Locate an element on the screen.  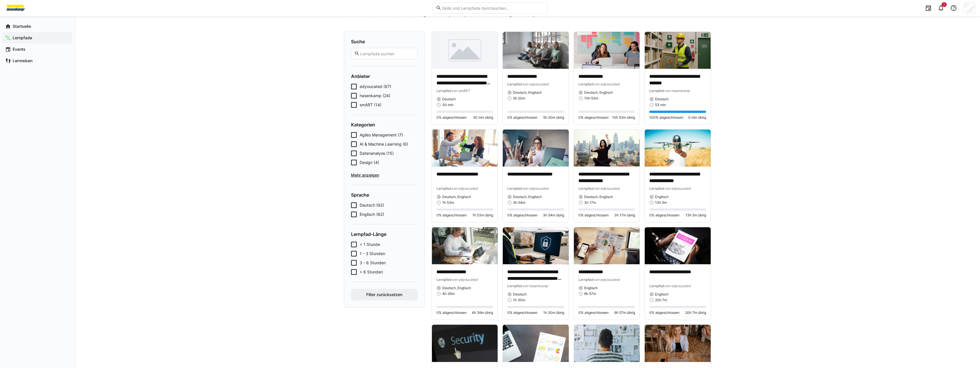
span: smART (14) is located at coordinates (370, 105).